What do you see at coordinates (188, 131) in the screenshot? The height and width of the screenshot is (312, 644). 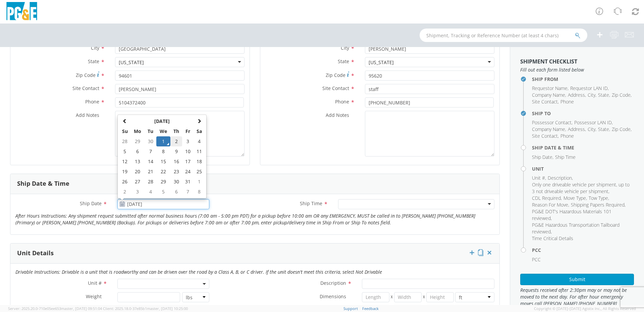 I see `th: Fr` at bounding box center [188, 131].